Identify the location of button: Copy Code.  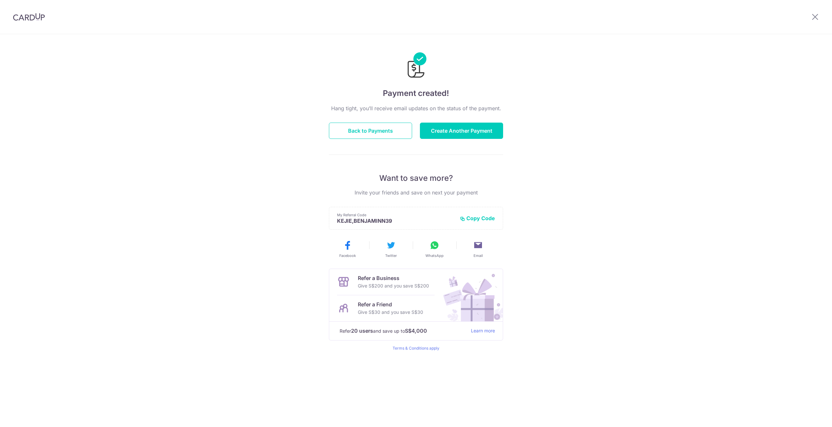
(477, 218).